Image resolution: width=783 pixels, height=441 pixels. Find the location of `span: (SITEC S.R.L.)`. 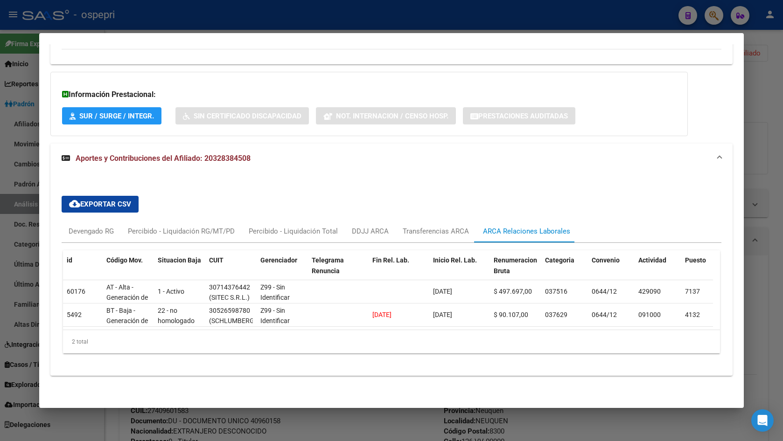

span: (SITEC S.R.L.) is located at coordinates (229, 298).